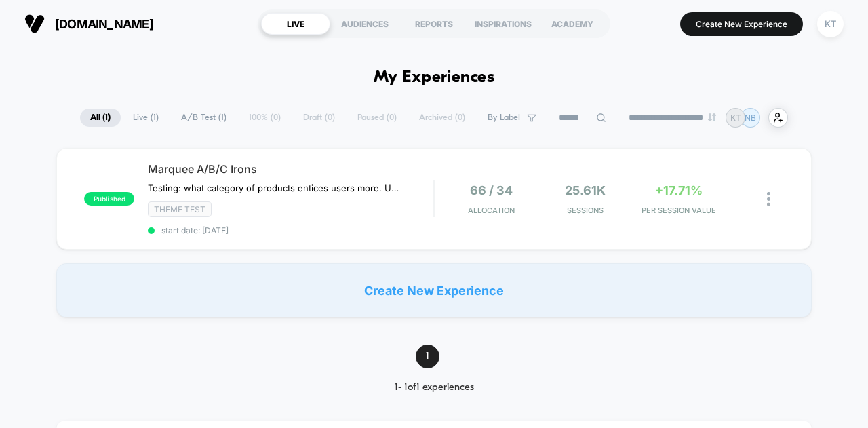 This screenshot has width=868, height=428. What do you see at coordinates (434, 78) in the screenshot?
I see `h1: My Experiences` at bounding box center [434, 78].